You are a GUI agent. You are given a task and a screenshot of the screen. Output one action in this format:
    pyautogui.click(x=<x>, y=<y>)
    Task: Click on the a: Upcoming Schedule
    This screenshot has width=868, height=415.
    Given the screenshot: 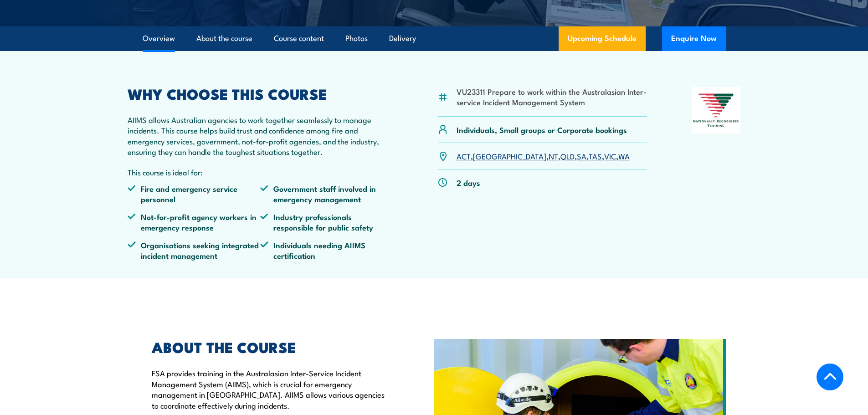 What is the action you would take?
    pyautogui.click(x=601, y=39)
    